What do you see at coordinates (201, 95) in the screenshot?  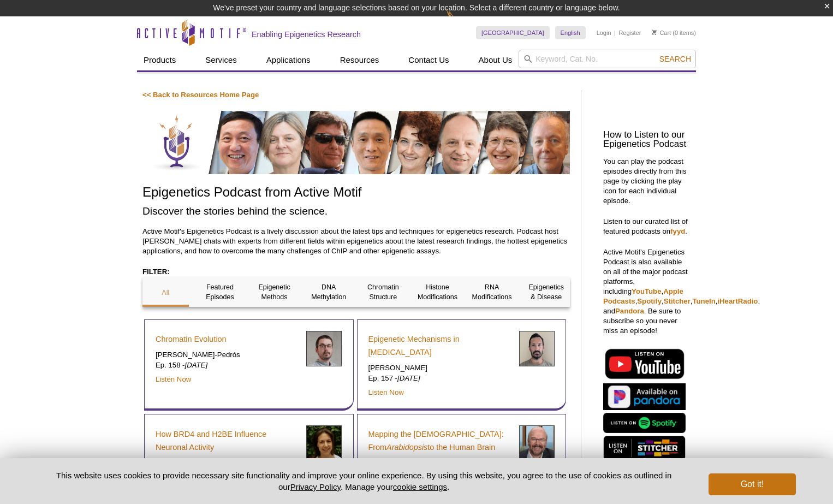 I see `a: << Back to Resources Home Page` at bounding box center [201, 95].